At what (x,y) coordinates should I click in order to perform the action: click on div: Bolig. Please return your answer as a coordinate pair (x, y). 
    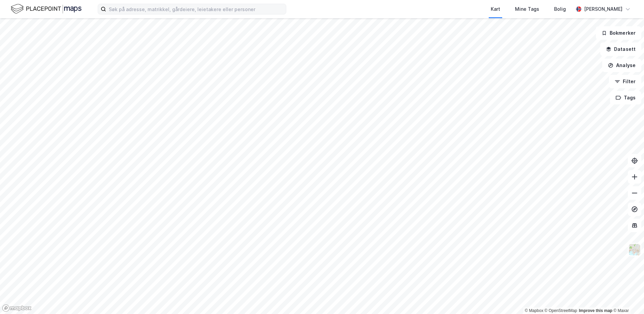
    Looking at the image, I should click on (560, 9).